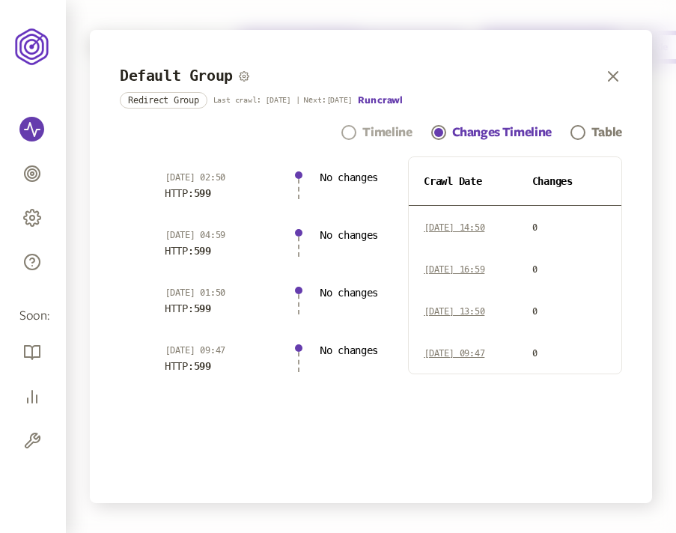  What do you see at coordinates (163, 100) in the screenshot?
I see `div: Redirect Group` at bounding box center [163, 100].